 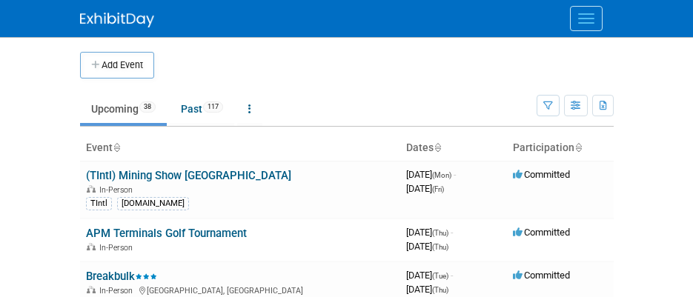 I want to click on span: 117, so click(x=213, y=107).